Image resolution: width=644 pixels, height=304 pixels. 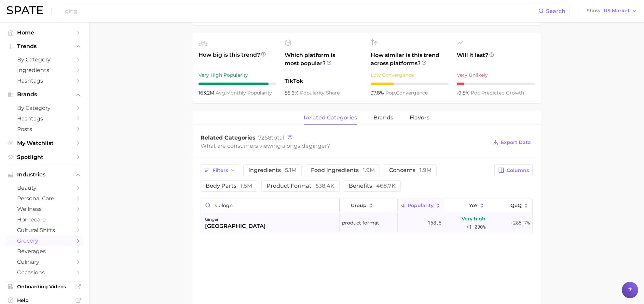 I want to click on span: popularity share, so click(x=320, y=93).